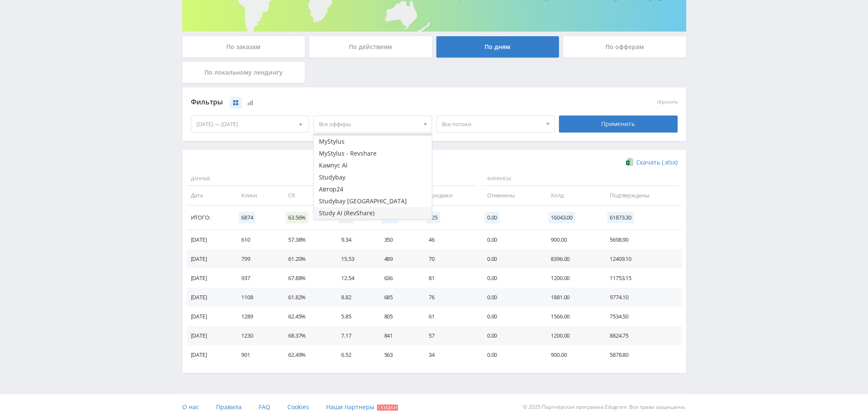 This screenshot has height=419, width=868. Describe the element at coordinates (398, 259) in the screenshot. I see `td: 489` at that location.